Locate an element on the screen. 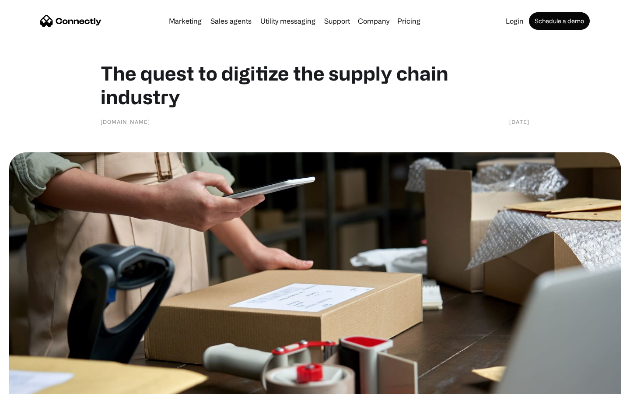 The image size is (630, 394). a: Utility messaging is located at coordinates (288, 21).